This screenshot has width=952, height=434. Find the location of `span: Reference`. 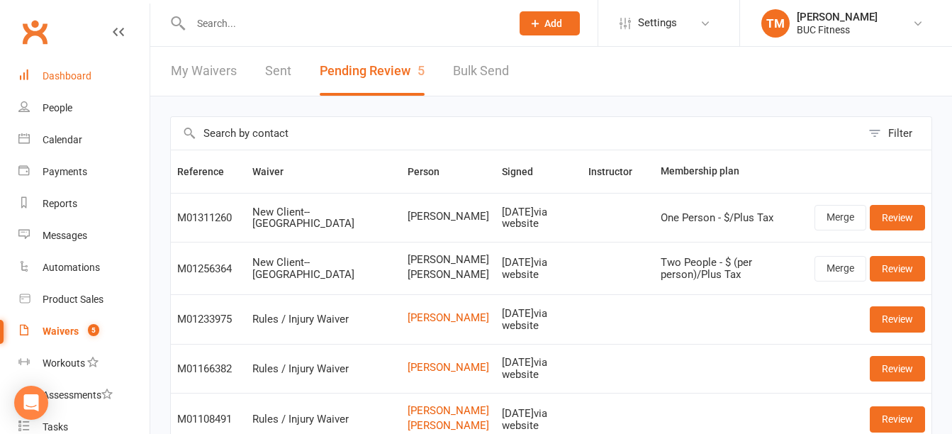

span: Reference is located at coordinates (208, 172).